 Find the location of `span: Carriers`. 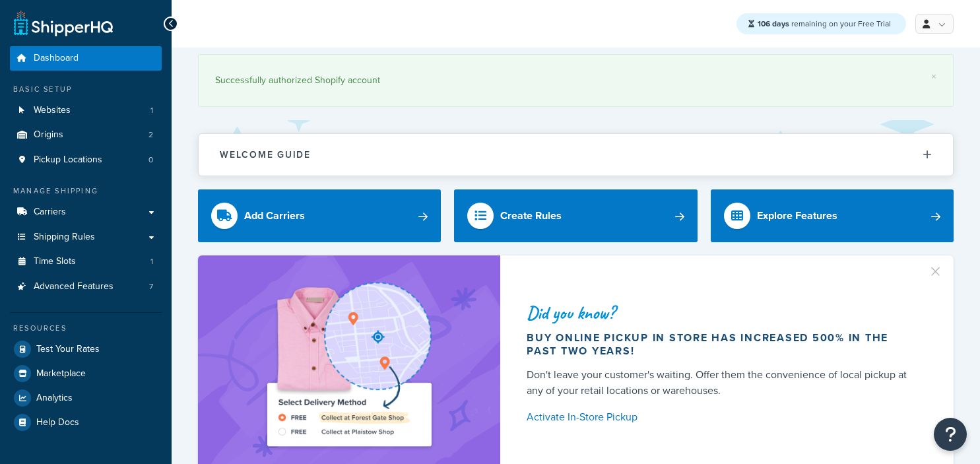

span: Carriers is located at coordinates (49, 212).